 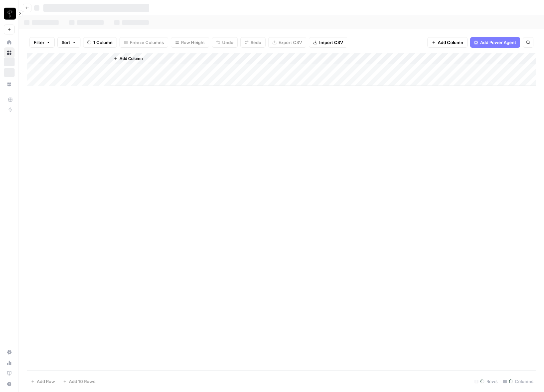 What do you see at coordinates (144, 42) in the screenshot?
I see `button: Freeze Columns` at bounding box center [144, 42].